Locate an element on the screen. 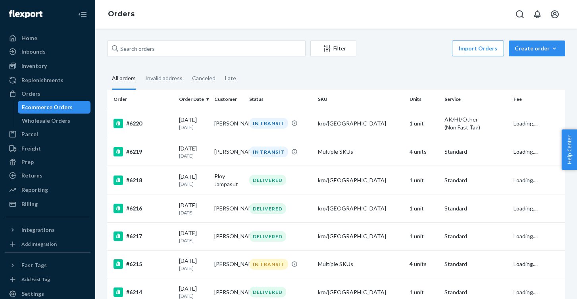 The image size is (577, 299). a: Returns is located at coordinates (48, 176).